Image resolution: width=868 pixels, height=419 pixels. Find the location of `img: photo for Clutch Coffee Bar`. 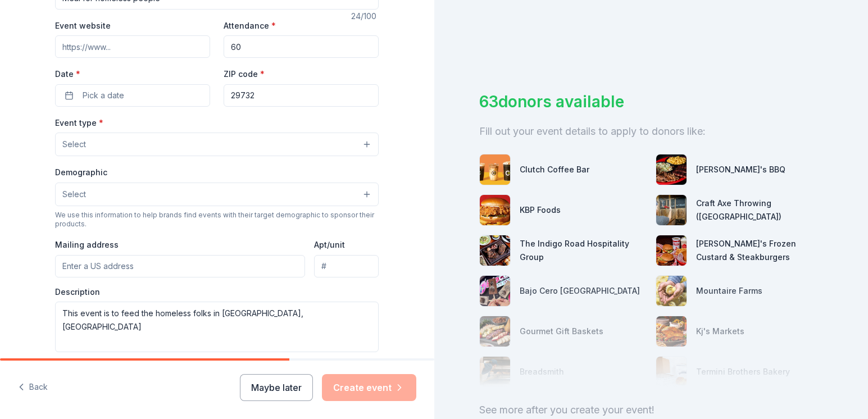

img: photo for Clutch Coffee Bar is located at coordinates (495, 170).